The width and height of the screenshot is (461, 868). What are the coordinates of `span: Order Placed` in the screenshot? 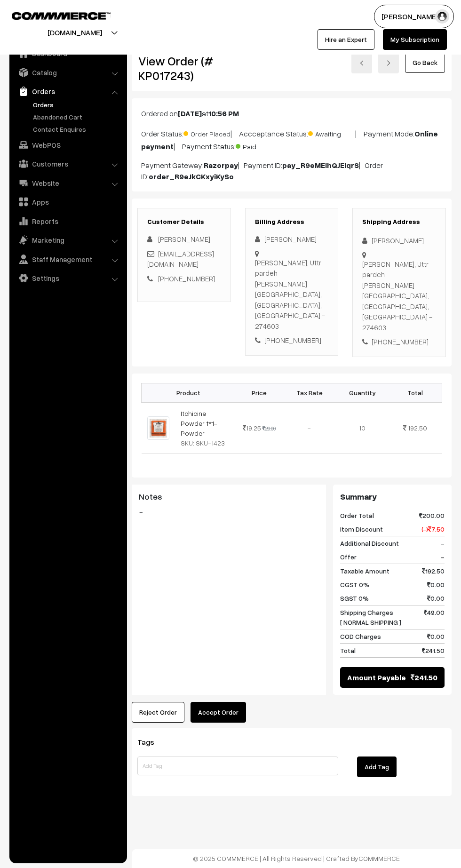 It's located at (207, 132).